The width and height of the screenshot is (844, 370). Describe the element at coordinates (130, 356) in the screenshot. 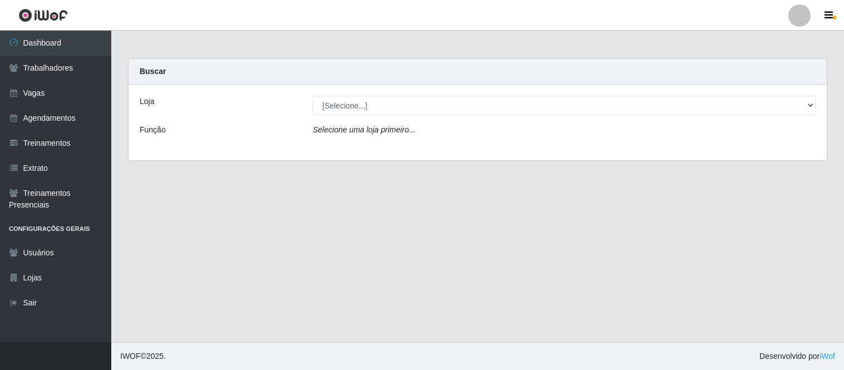

I see `span: IWOF` at that location.